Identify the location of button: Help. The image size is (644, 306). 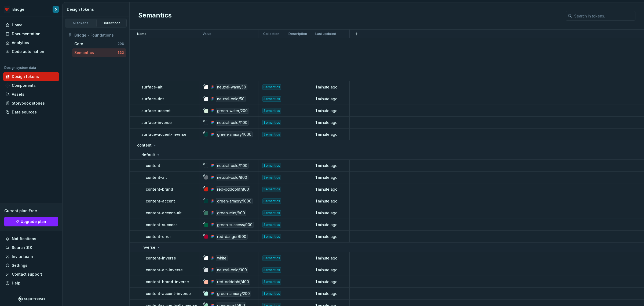
(31, 283).